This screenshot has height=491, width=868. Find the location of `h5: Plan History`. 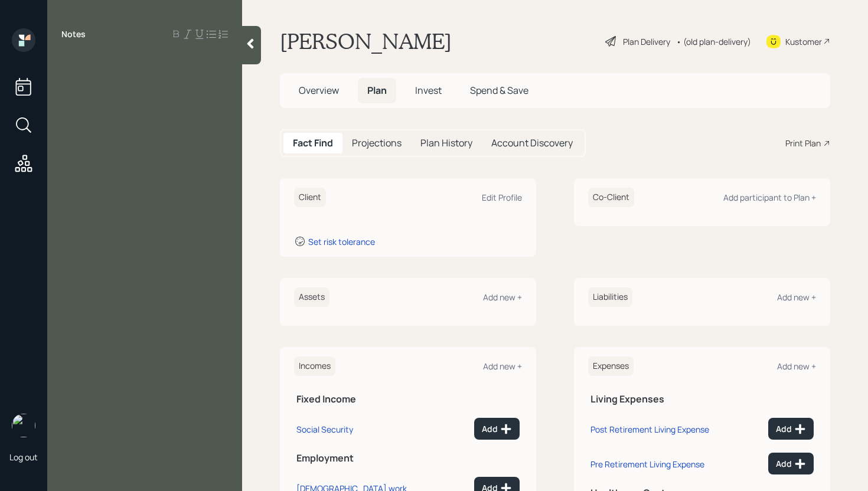

h5: Plan History is located at coordinates (446, 143).